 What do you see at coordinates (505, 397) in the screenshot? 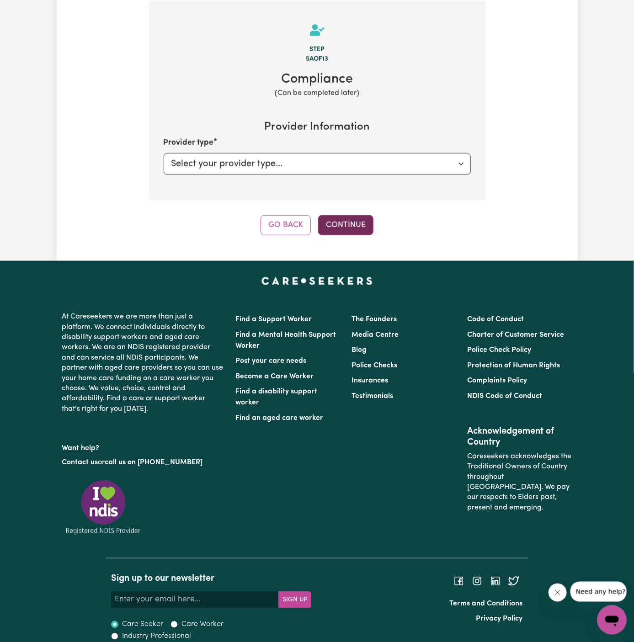
I see `a: NDIS Code of Conduct` at bounding box center [505, 397].